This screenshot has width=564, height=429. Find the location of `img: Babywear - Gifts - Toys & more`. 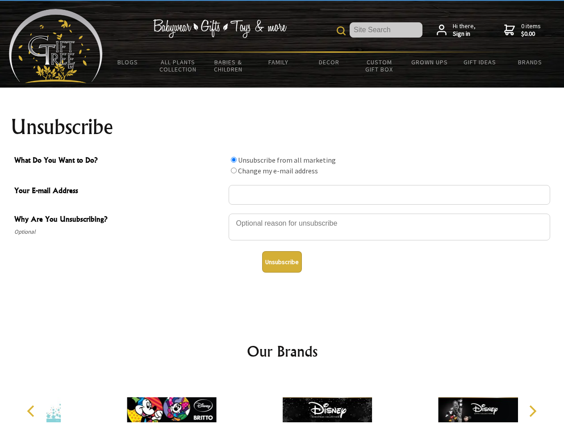

img: Babywear - Gifts - Toys & more is located at coordinates (220, 29).